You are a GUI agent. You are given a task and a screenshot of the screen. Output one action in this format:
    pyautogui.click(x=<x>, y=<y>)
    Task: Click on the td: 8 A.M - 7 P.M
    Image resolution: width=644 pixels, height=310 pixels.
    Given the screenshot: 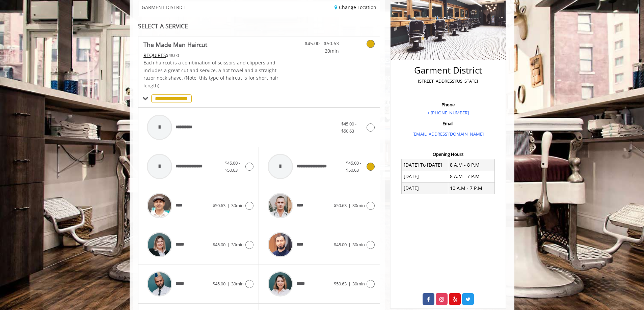 What is the action you would take?
    pyautogui.click(x=471, y=176)
    